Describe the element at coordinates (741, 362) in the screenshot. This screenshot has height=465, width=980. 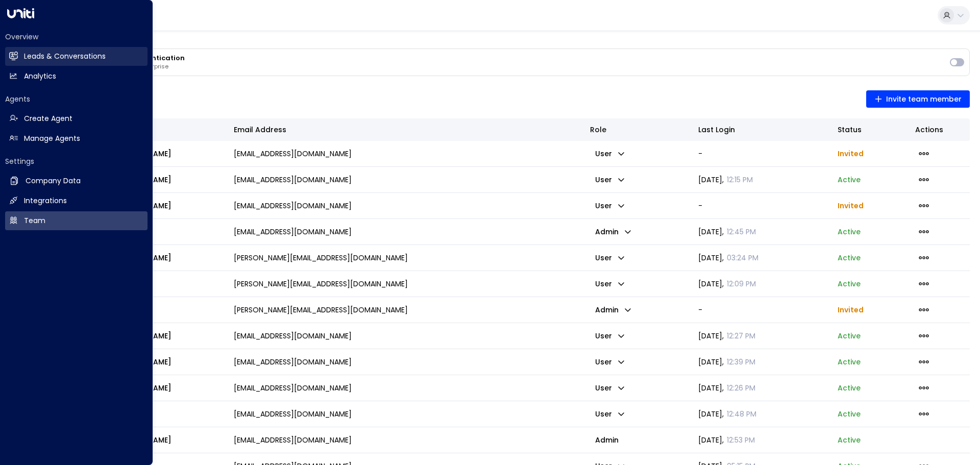
I see `span: 12:39 PM` at that location.